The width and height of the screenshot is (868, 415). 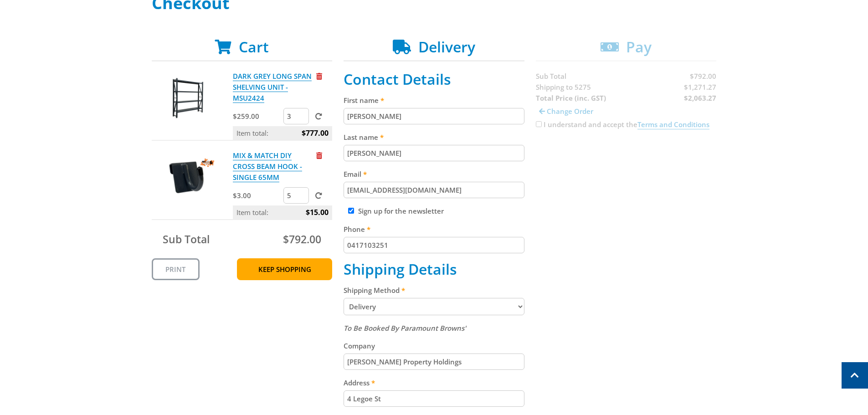 What do you see at coordinates (434, 79) in the screenshot?
I see `h2: Contact Details` at bounding box center [434, 79].